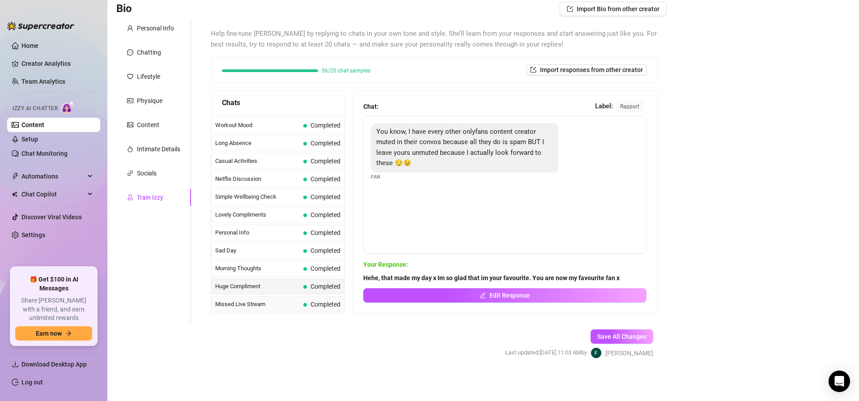 This screenshot has width=859, height=401. Describe the element at coordinates (596, 353) in the screenshot. I see `img: Fraser Henshall` at that location.